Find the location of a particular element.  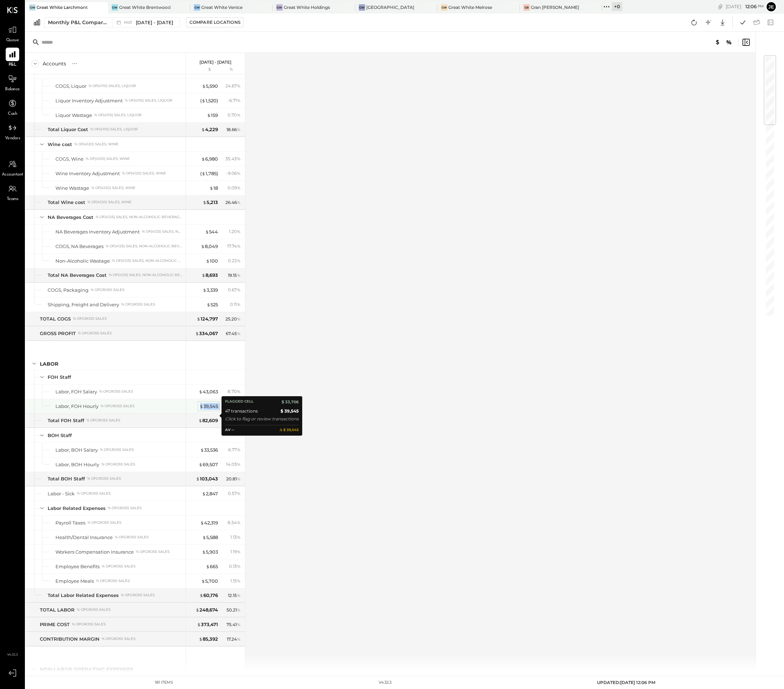

span: Cash is located at coordinates (12, 114).